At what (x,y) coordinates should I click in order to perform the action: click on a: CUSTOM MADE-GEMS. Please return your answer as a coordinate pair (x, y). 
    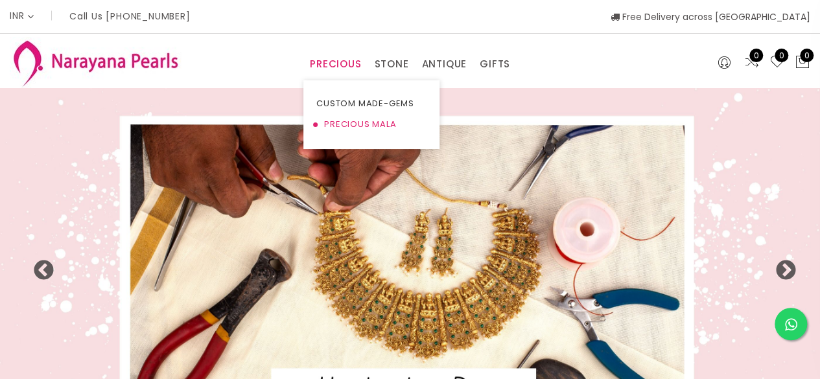
    Looking at the image, I should click on (372, 104).